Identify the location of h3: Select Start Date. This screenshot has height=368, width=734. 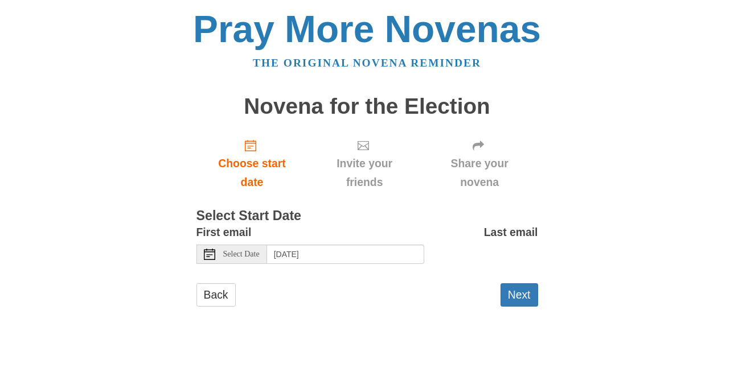
(367, 216).